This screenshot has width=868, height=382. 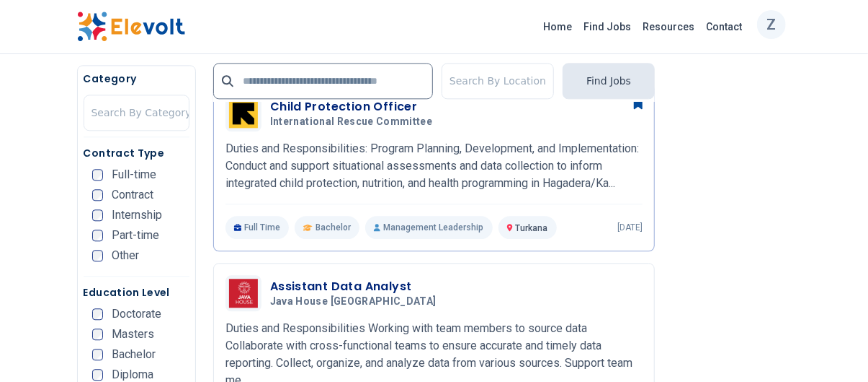 I want to click on h3: Child Protection Officer, so click(x=354, y=107).